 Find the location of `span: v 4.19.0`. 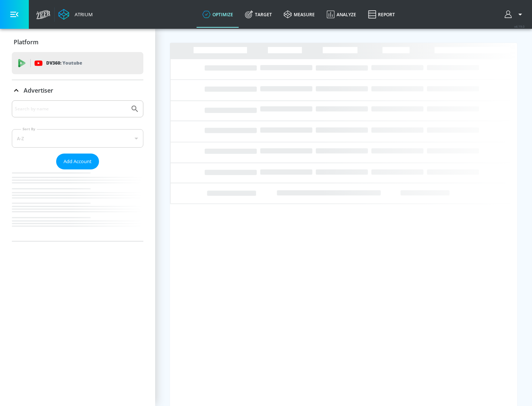

span: v 4.19.0 is located at coordinates (519, 26).